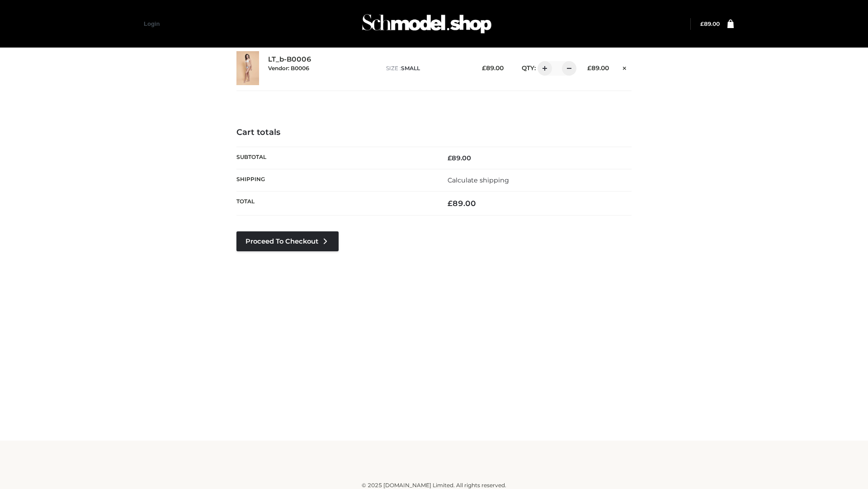 The image size is (868, 489). Describe the element at coordinates (427, 68) in the screenshot. I see `p: size :` at that location.